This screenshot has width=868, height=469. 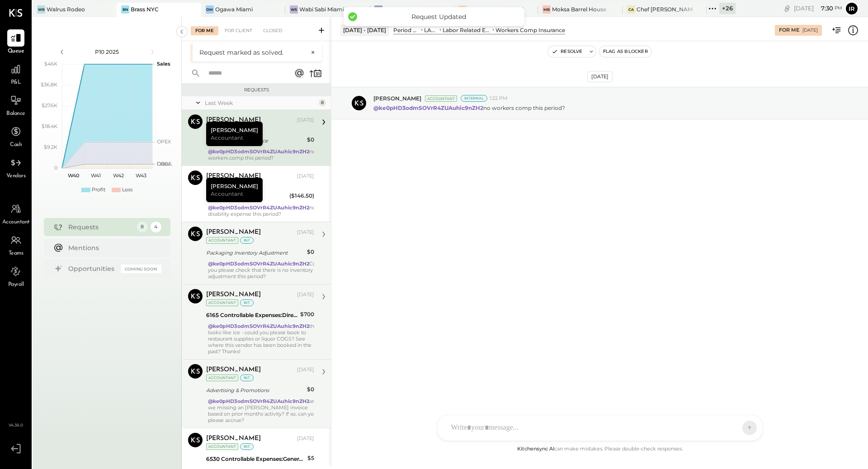 I want to click on div: Walrus Rodeo, so click(x=66, y=9).